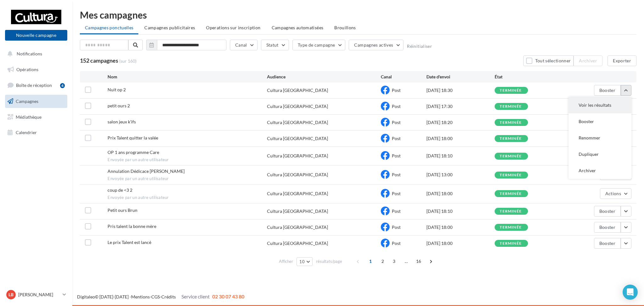 The width and height of the screenshot is (644, 306). What do you see at coordinates (132, 225) in the screenshot?
I see `span: Pris talent la bonne mère` at bounding box center [132, 225].